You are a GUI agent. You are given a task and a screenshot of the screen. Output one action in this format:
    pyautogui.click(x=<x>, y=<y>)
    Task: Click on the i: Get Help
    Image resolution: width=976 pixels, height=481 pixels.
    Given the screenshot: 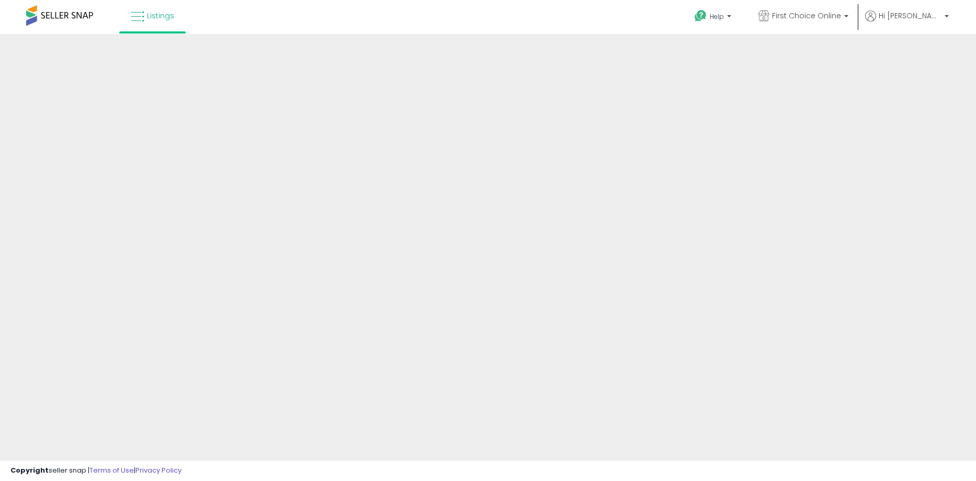 What is the action you would take?
    pyautogui.click(x=700, y=16)
    